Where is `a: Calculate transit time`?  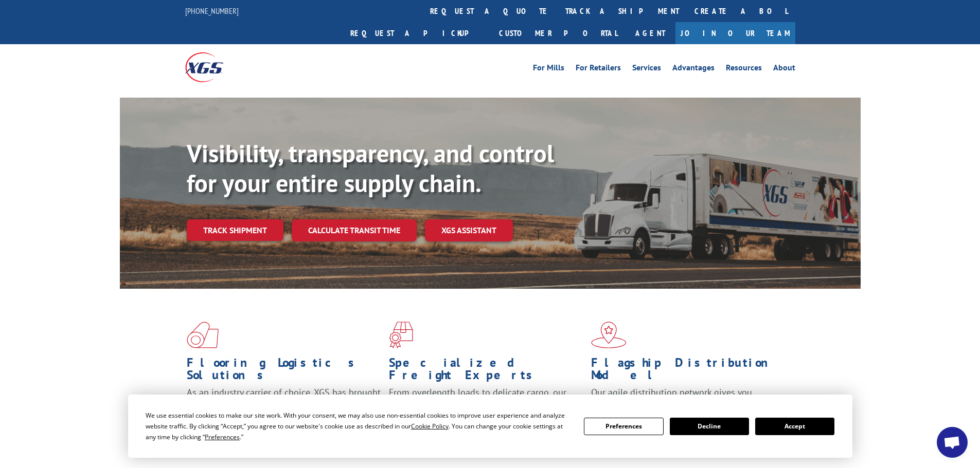 a: Calculate transit time is located at coordinates (354, 230).